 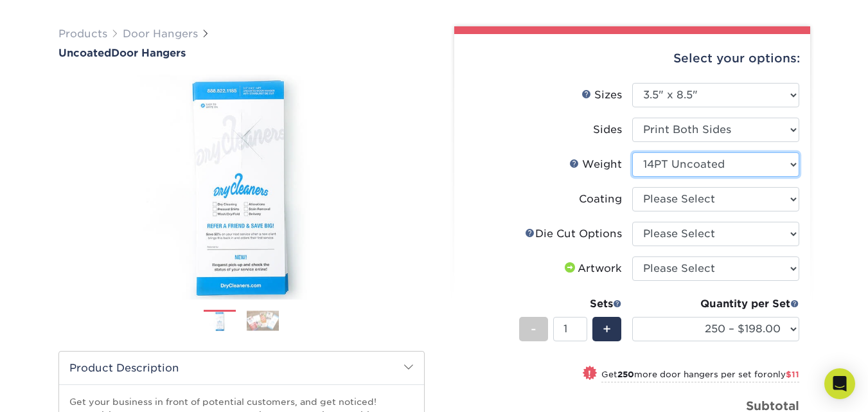 What do you see at coordinates (160, 34) in the screenshot?
I see `a: Door Hangers` at bounding box center [160, 34].